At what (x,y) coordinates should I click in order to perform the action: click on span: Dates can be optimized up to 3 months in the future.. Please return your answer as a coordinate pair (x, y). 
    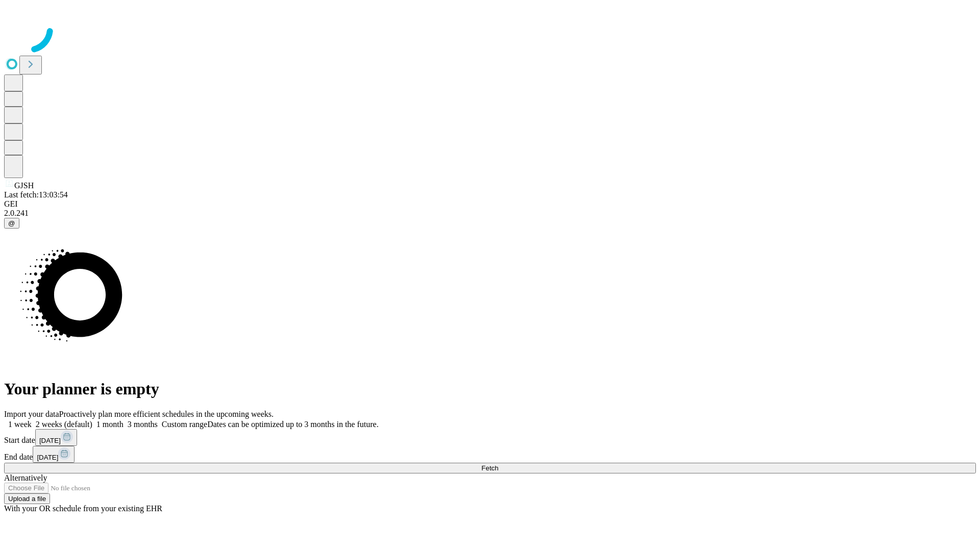
    Looking at the image, I should click on (292, 424).